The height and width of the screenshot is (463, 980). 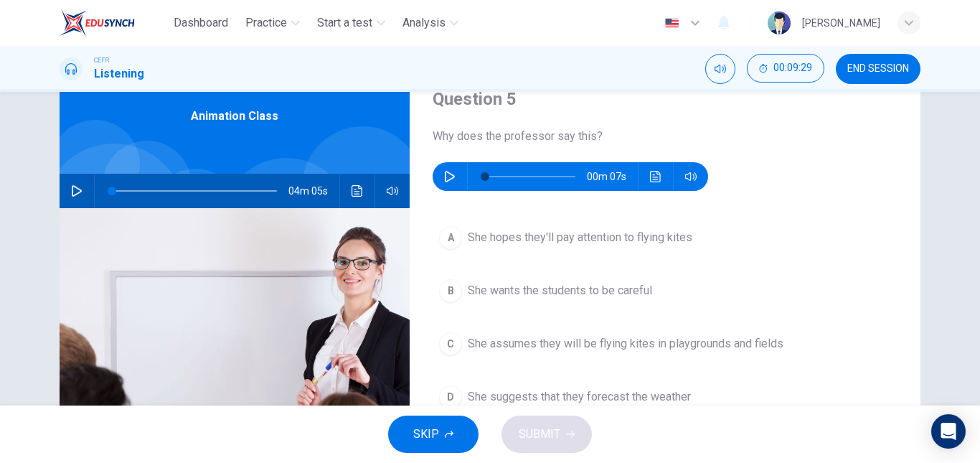 What do you see at coordinates (786, 68) in the screenshot?
I see `button: 00:09:29` at bounding box center [786, 68].